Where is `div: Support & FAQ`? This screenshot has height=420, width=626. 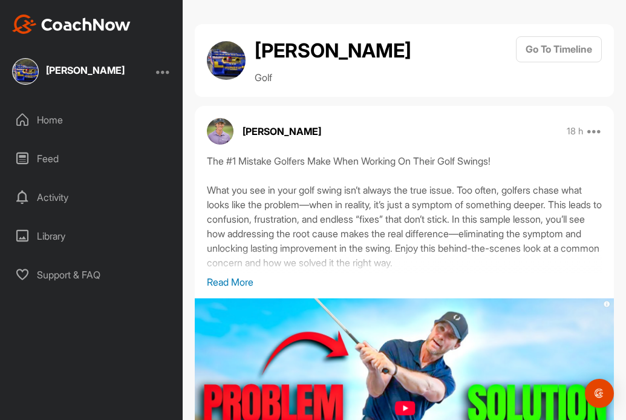
div: Support & FAQ is located at coordinates (92, 275).